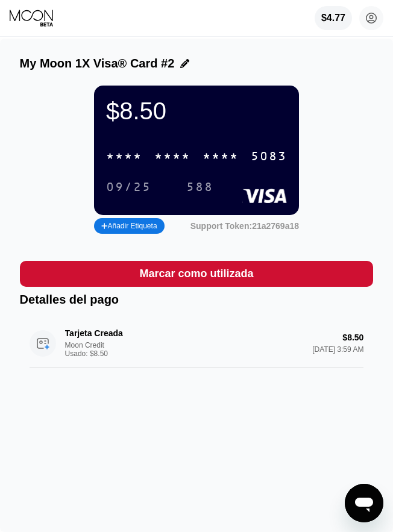 This screenshot has width=393, height=532. I want to click on div: Añadir Etiqueta, so click(129, 226).